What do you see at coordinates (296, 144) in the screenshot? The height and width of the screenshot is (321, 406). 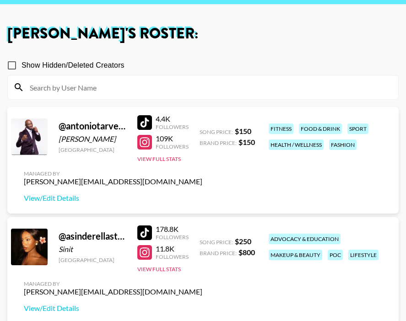 I see `div: health / wellness` at bounding box center [296, 144].